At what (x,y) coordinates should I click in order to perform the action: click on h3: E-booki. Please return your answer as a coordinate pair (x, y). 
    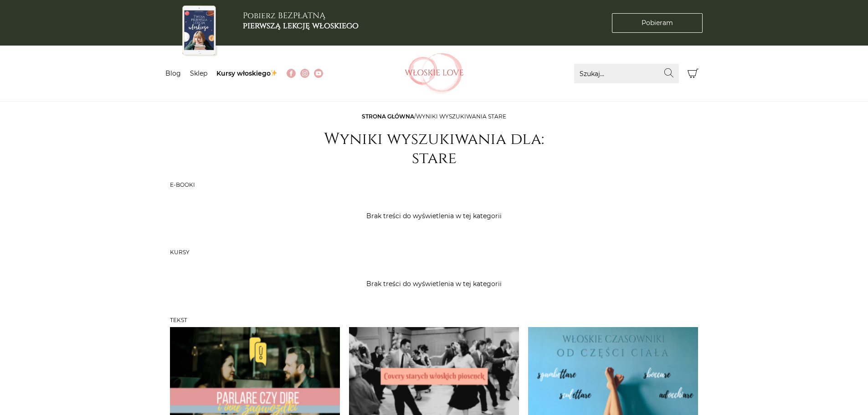
    Looking at the image, I should click on (435, 185).